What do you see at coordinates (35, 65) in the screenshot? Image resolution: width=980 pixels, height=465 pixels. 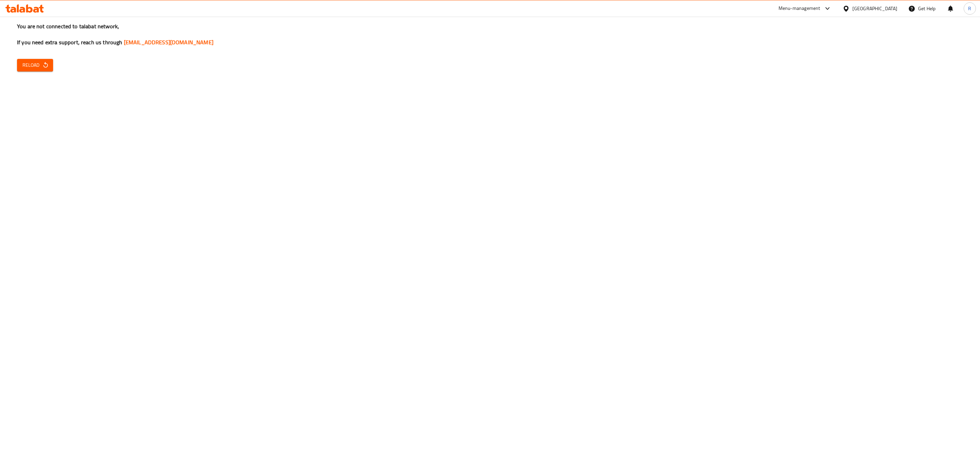 I see `span: Reload` at bounding box center [35, 65].